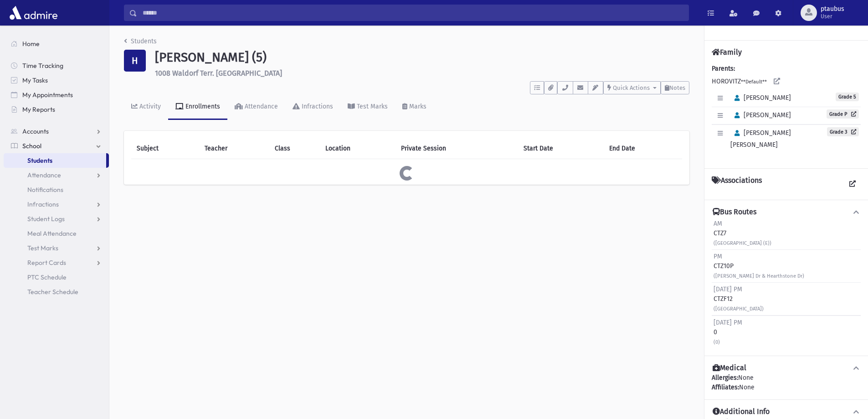  I want to click on button: Medical, so click(786, 367).